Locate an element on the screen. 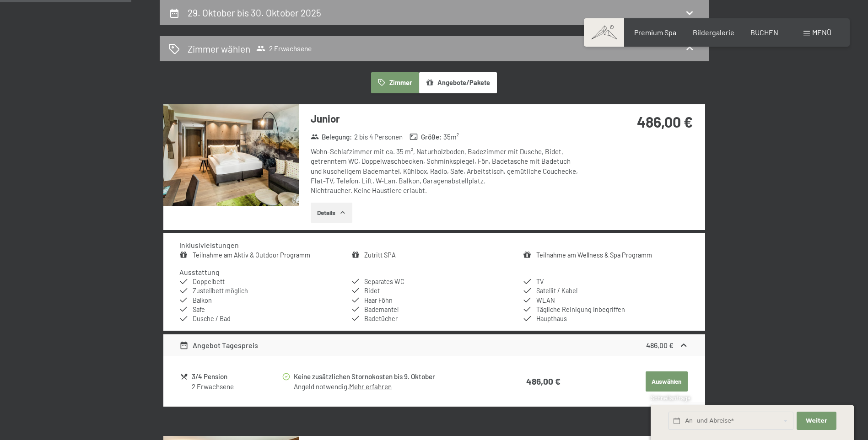 The width and height of the screenshot is (868, 440). button: Auswählen is located at coordinates (666, 381).